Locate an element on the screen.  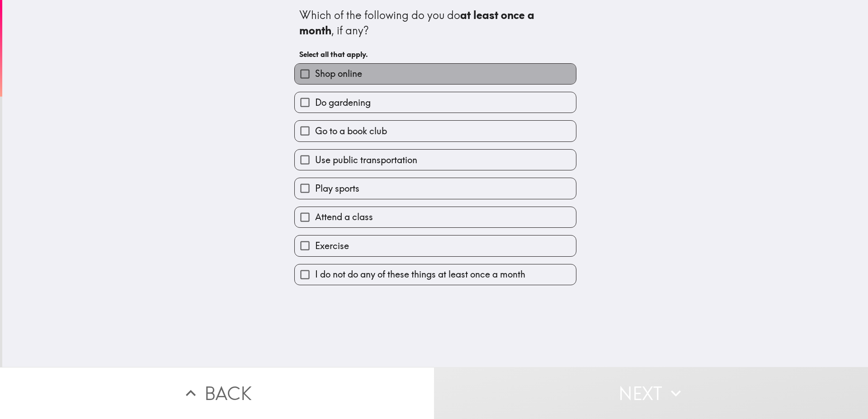
button: Play sports is located at coordinates (435, 188).